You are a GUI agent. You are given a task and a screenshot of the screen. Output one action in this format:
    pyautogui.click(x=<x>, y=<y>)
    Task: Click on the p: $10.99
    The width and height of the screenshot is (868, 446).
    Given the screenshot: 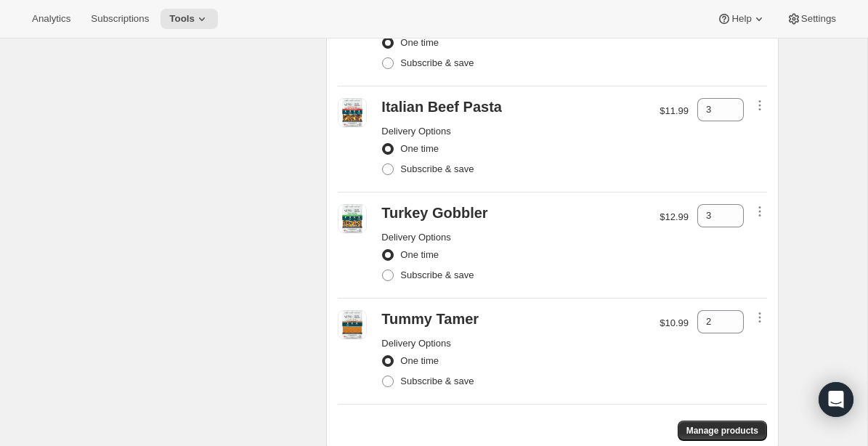 What is the action you would take?
    pyautogui.click(x=674, y=324)
    